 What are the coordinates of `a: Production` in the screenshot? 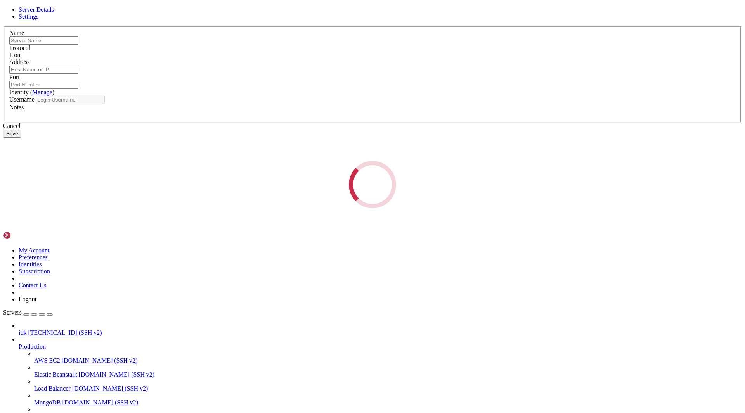 It's located at (380, 347).